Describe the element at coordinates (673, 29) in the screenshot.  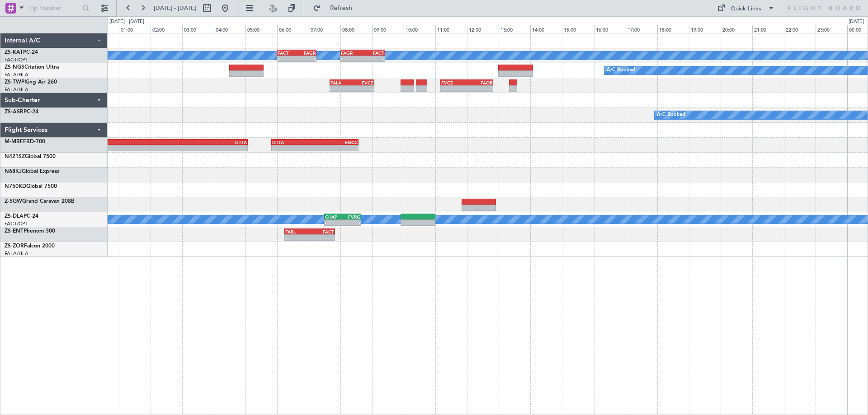
I see `div: 18:00` at that location.